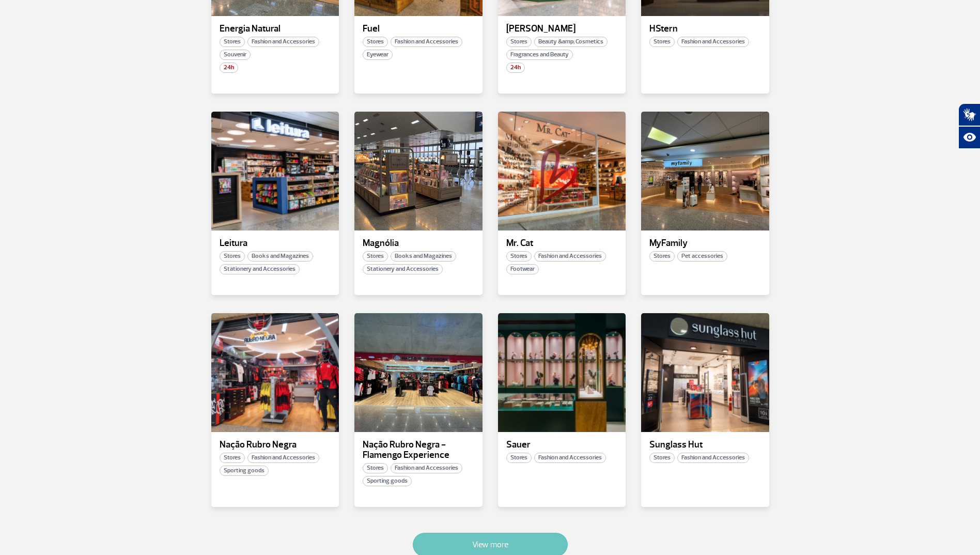 The image size is (980, 555). What do you see at coordinates (235, 55) in the screenshot?
I see `span: Souvenir` at bounding box center [235, 55].